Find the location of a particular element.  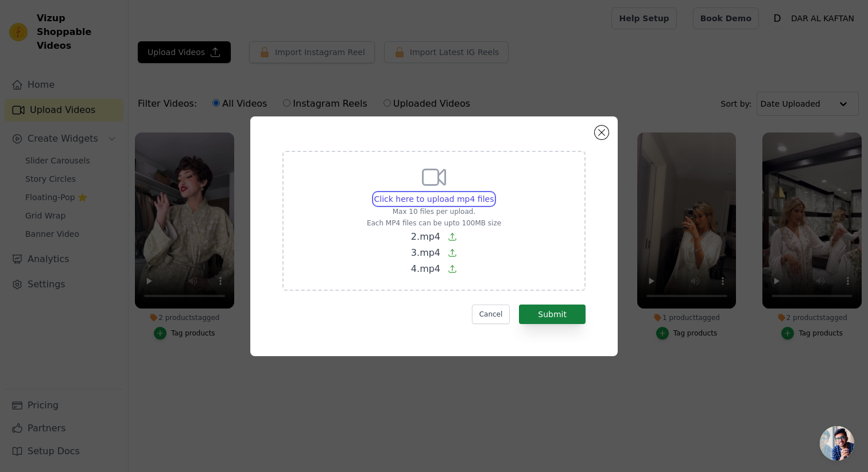

span: Click here to upload mp4 files is located at coordinates (434, 199).